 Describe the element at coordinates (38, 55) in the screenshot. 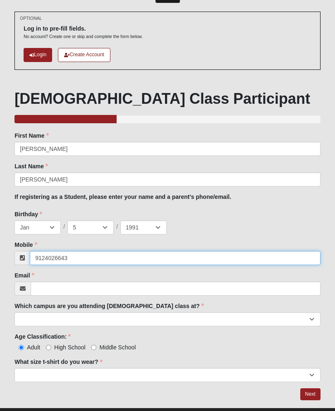

I see `a: Login` at that location.